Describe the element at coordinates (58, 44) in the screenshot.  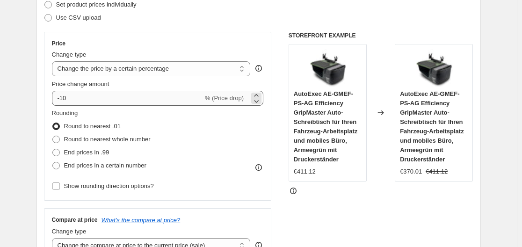
I see `h3: Price` at that location.